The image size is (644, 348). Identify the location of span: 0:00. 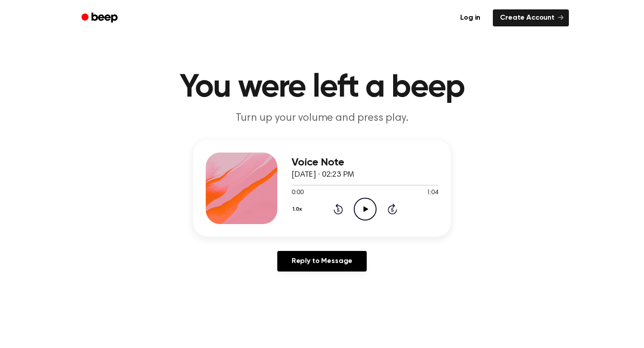
(297, 193).